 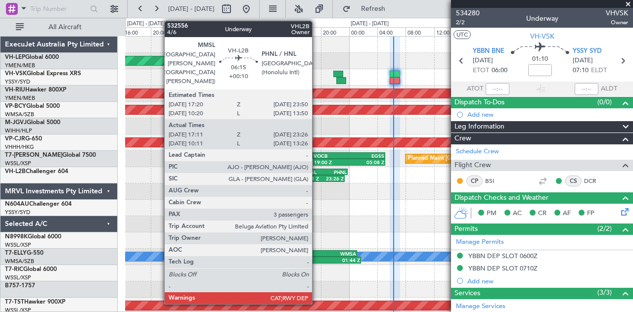 What do you see at coordinates (488, 51) in the screenshot?
I see `span: YBBN BNE` at bounding box center [488, 51].